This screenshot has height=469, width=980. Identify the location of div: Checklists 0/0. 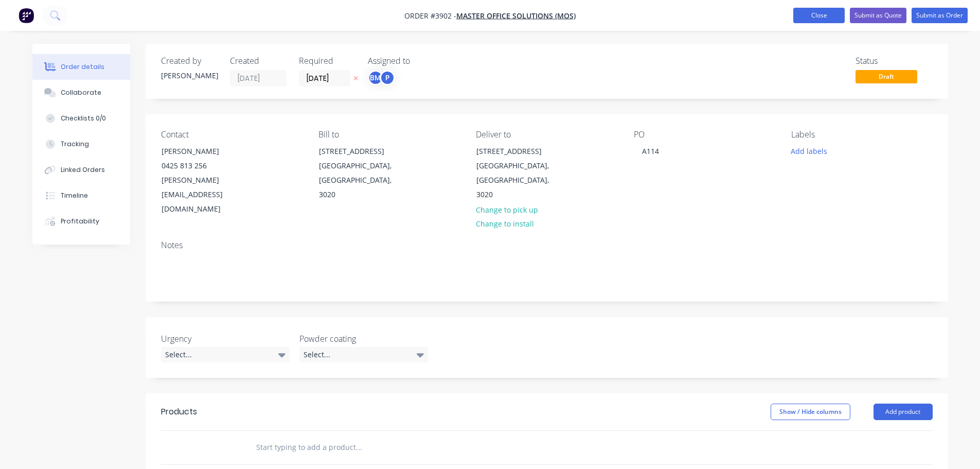
(83, 119).